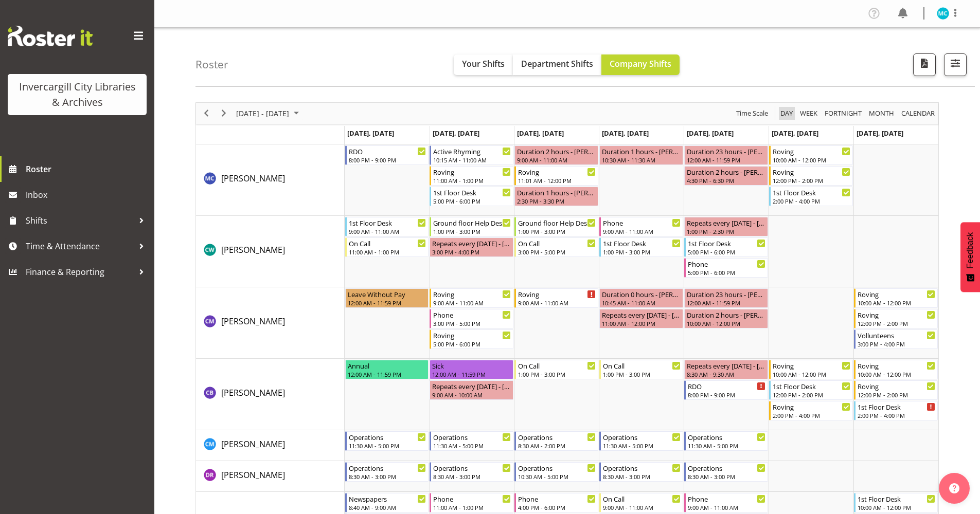  What do you see at coordinates (80, 221) in the screenshot?
I see `span: Shifts` at bounding box center [80, 221].